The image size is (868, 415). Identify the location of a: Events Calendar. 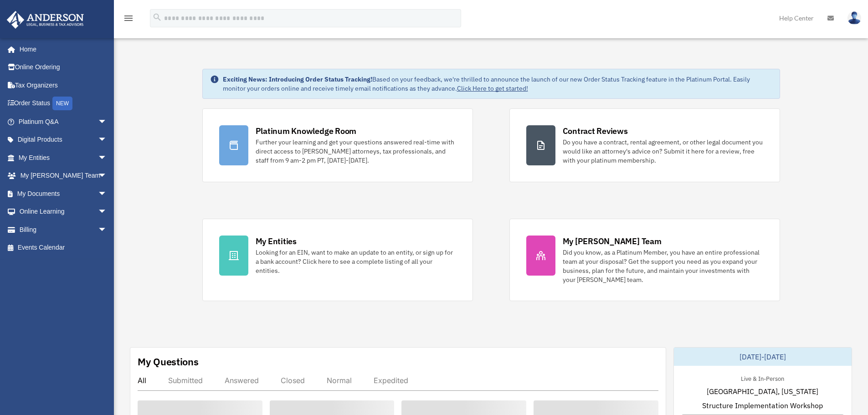
(64, 248).